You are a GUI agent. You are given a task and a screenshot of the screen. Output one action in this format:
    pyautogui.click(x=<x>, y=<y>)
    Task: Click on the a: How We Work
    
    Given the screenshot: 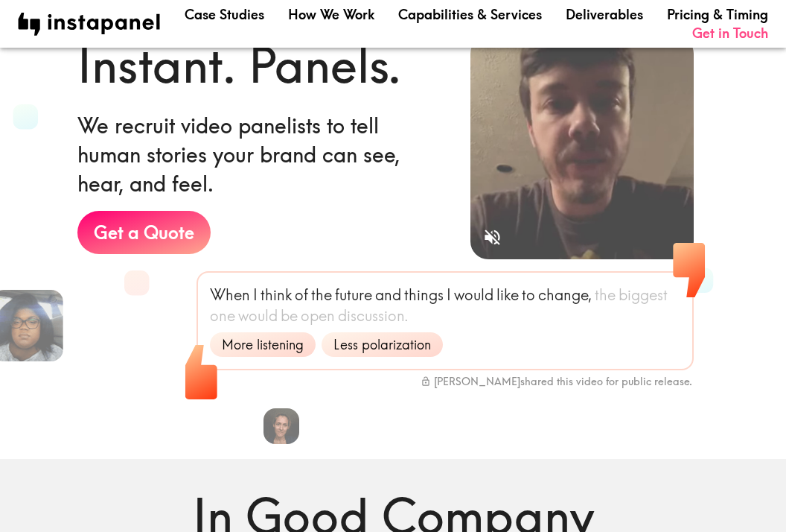 What is the action you would take?
    pyautogui.click(x=331, y=14)
    